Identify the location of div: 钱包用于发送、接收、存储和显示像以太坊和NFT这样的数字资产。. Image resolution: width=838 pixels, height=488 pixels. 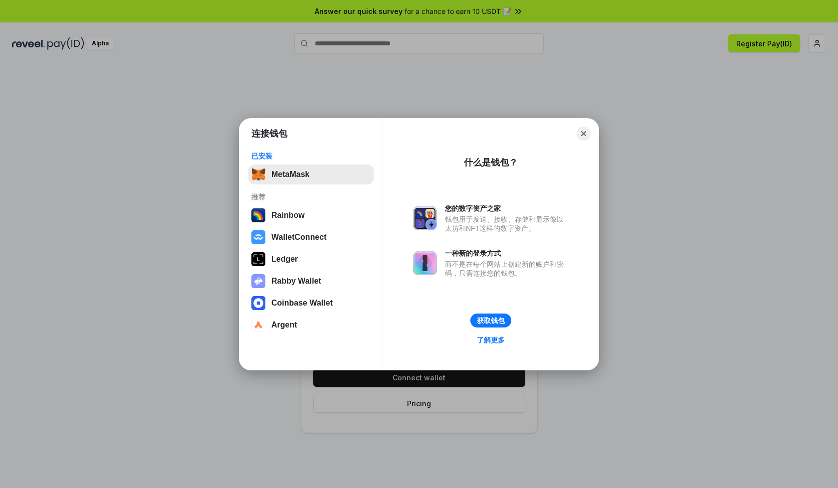
(507, 224).